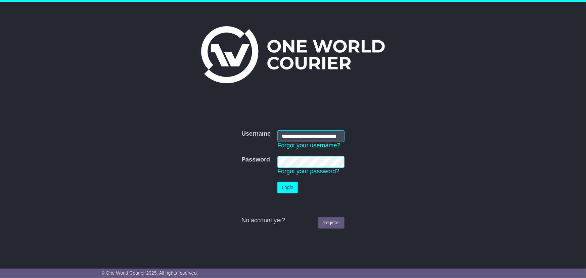  Describe the element at coordinates (309, 145) in the screenshot. I see `a: Forgot your username?` at that location.